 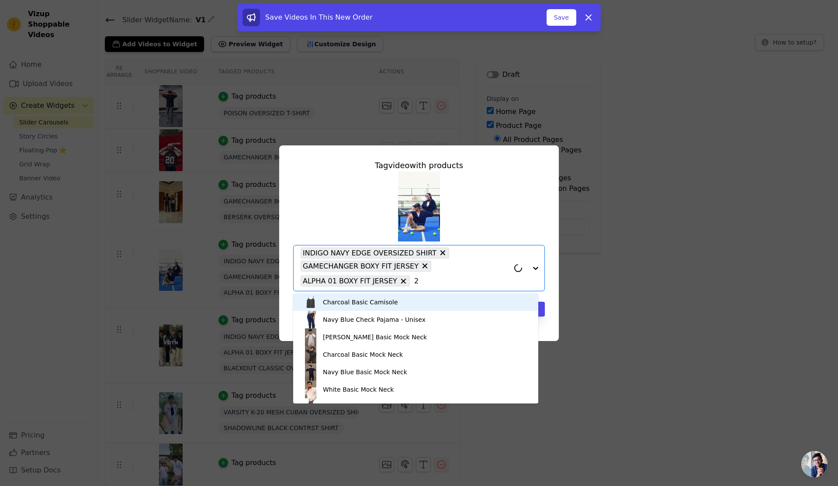 I want to click on span: ALPHA 01 BOXY FIT JERSEY, so click(x=350, y=281).